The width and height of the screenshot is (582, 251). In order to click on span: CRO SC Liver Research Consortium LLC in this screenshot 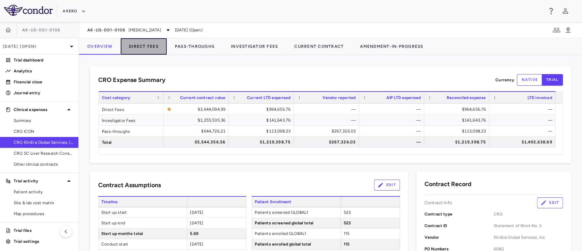, I will do `click(43, 153)`.